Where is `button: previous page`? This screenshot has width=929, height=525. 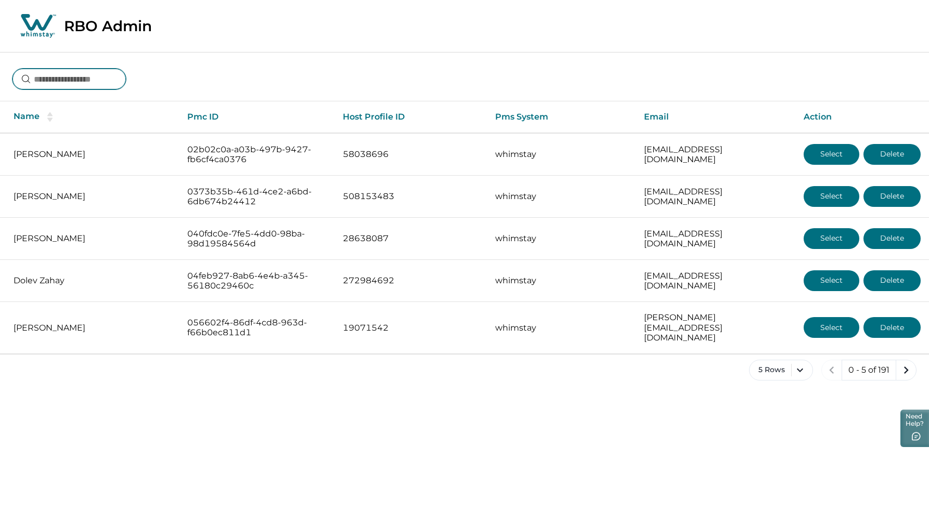
button: previous page is located at coordinates (832, 370).